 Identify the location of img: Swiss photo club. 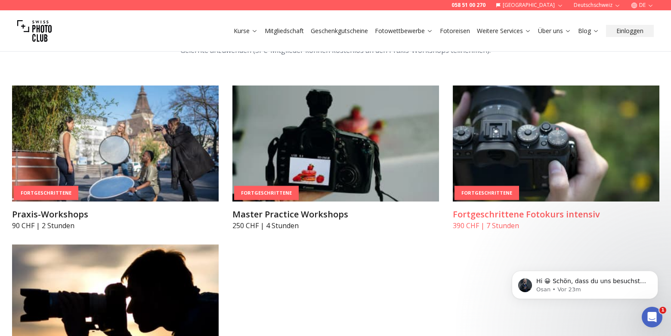
(34, 31).